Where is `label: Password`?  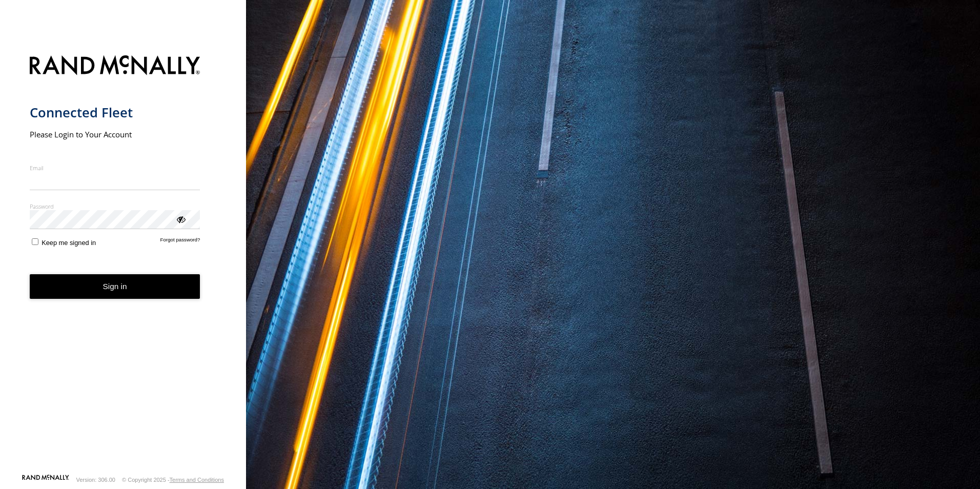 label: Password is located at coordinates (115, 206).